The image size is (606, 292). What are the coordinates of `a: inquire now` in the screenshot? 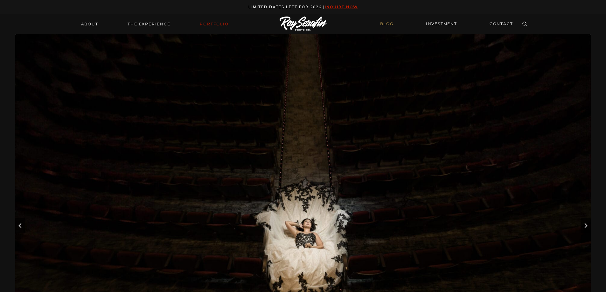 It's located at (341, 7).